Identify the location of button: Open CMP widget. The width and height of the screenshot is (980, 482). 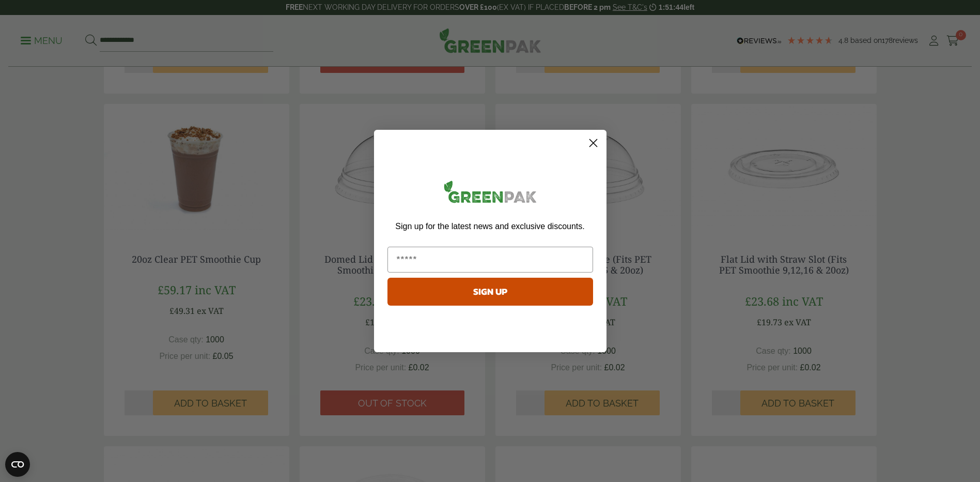
(17, 465).